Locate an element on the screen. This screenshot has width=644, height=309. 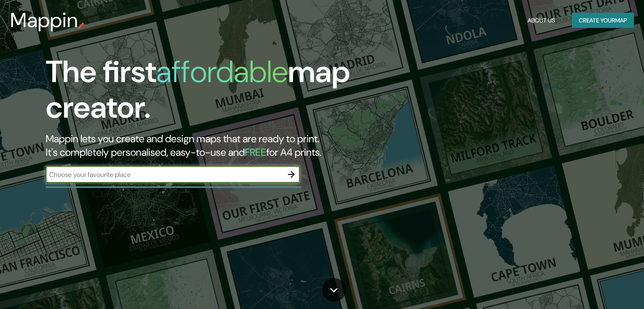
img: mappin-pin is located at coordinates (82, 26).